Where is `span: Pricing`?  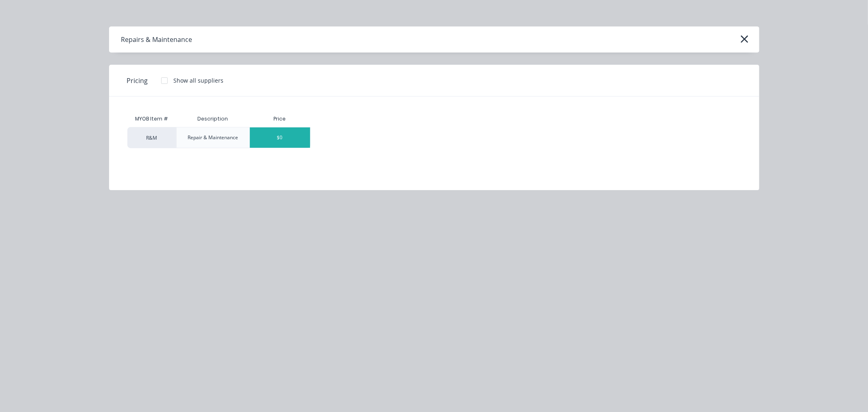
span: Pricing is located at coordinates (138, 81).